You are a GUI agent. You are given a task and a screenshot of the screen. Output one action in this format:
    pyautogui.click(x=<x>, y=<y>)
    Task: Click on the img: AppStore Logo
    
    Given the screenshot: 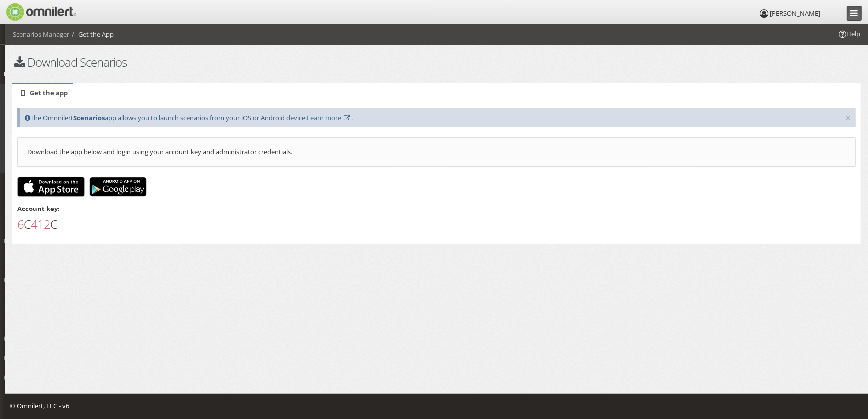 What is the action you would take?
    pyautogui.click(x=51, y=186)
    